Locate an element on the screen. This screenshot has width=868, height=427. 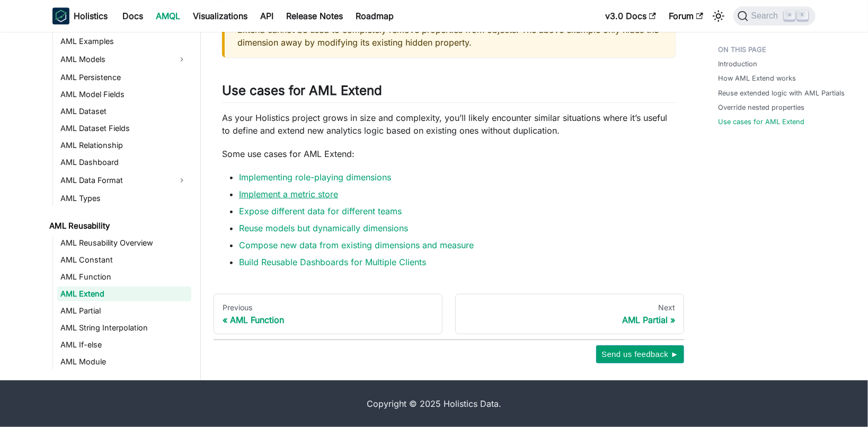
button: Expand sidebar category 'AML Models' is located at coordinates (182, 60).